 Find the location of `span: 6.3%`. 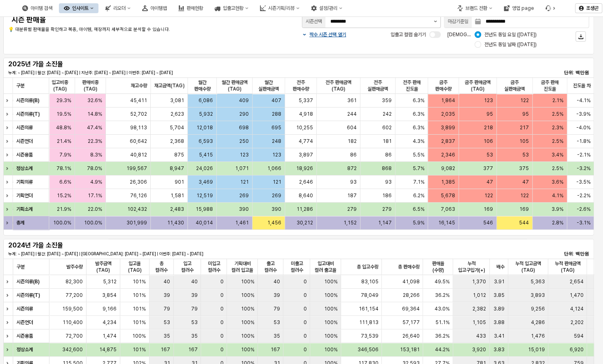

span: 6.3% is located at coordinates (418, 128).